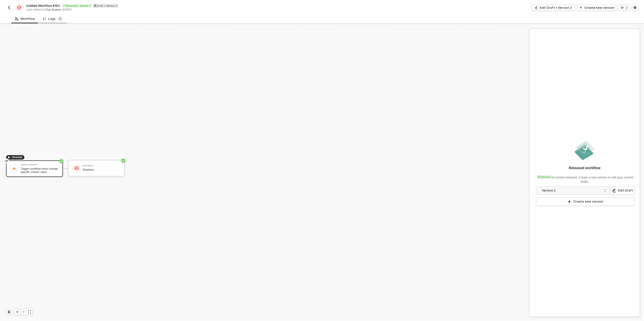 The height and width of the screenshot is (321, 644). What do you see at coordinates (7, 161) in the screenshot?
I see `span: eye-invisible` at bounding box center [7, 161].